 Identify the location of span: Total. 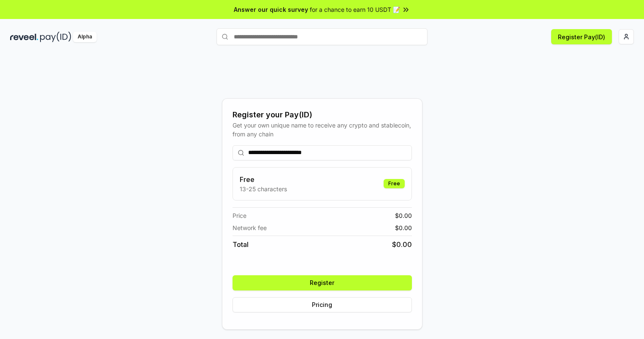
(240, 245).